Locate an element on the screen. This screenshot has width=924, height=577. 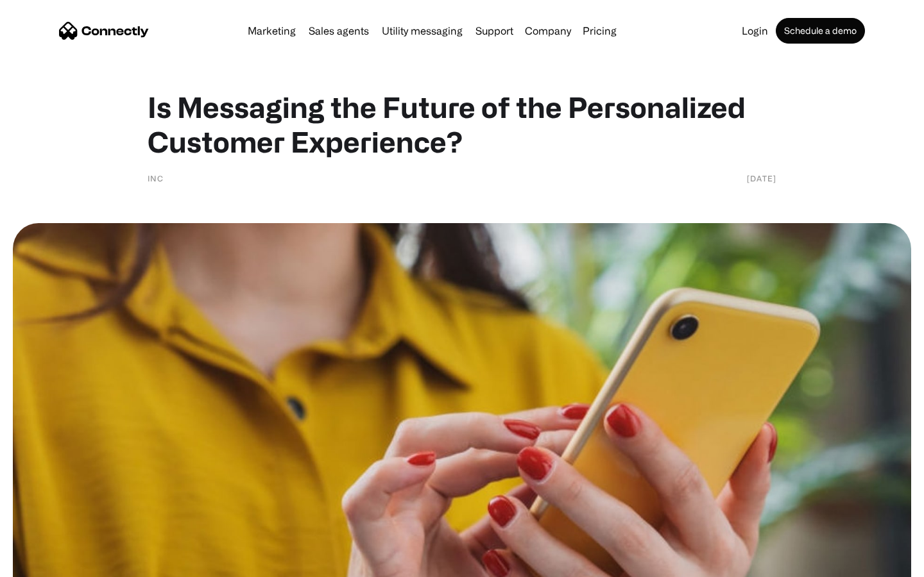
a: Pricing is located at coordinates (599, 31).